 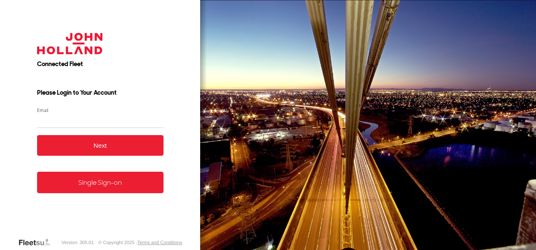 What do you see at coordinates (140, 243) in the screenshot?
I see `div: © Copyright 2025 -` at bounding box center [140, 243].